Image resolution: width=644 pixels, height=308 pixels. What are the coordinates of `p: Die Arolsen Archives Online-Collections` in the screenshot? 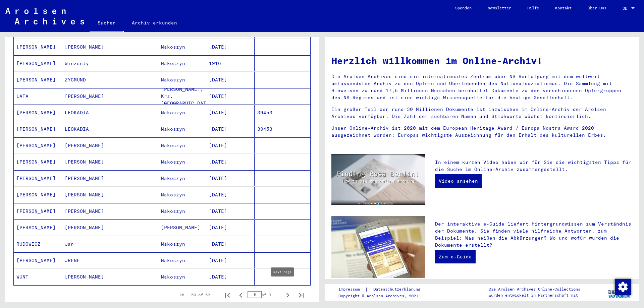 It's located at (534, 289).